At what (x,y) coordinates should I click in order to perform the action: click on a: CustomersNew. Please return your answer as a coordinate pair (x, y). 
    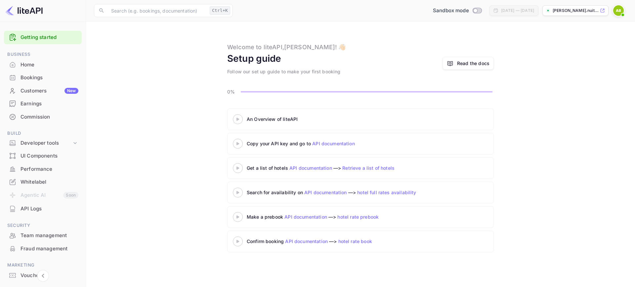
    Looking at the image, I should click on (43, 91).